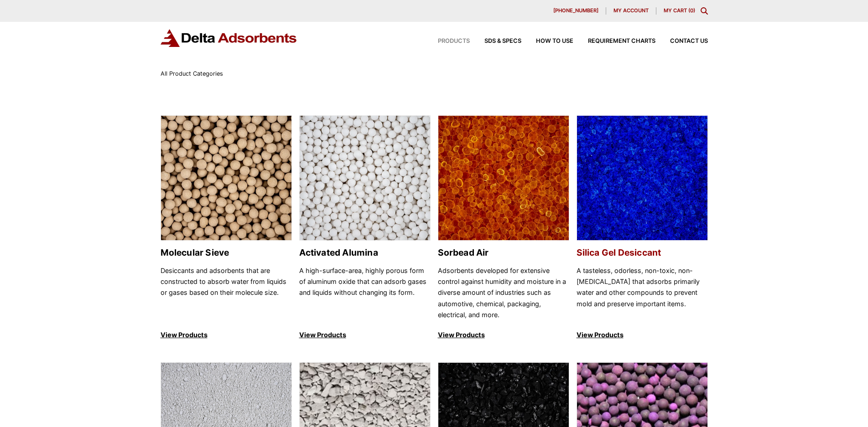 The width and height of the screenshot is (868, 427). What do you see at coordinates (503, 293) in the screenshot?
I see `p: Adsorbents developed for extensive control against humidity and moisture in a diverse amount of i...` at bounding box center [503, 293].